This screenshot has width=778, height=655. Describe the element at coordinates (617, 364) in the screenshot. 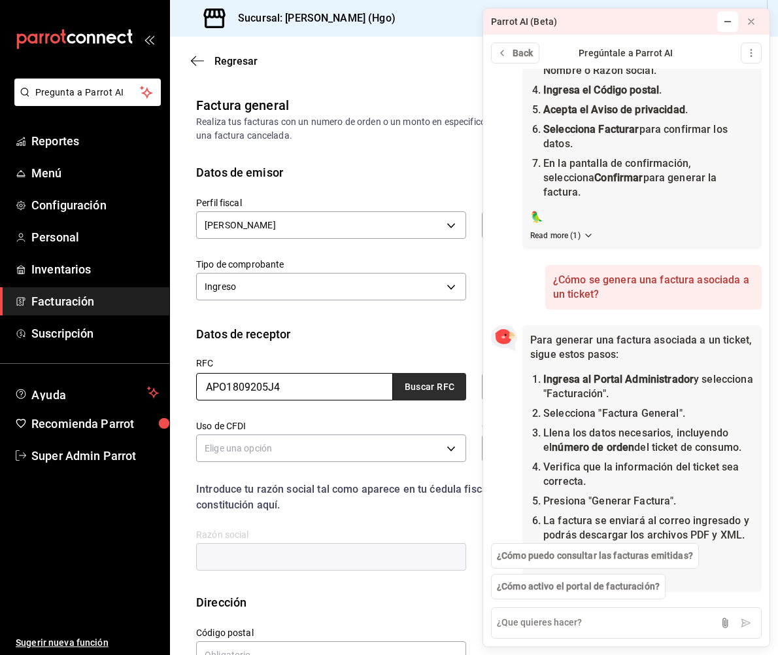

I see `label: Régimen fiscal` at that location.